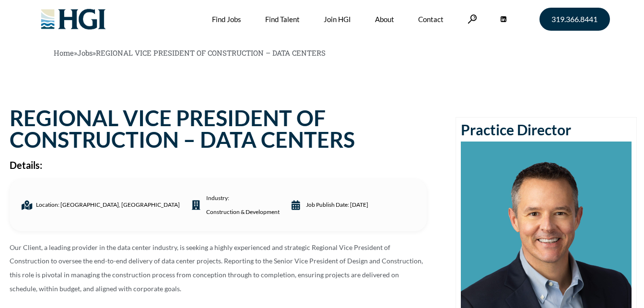 The image size is (644, 308). I want to click on span: 319.366.8441, so click(575, 19).